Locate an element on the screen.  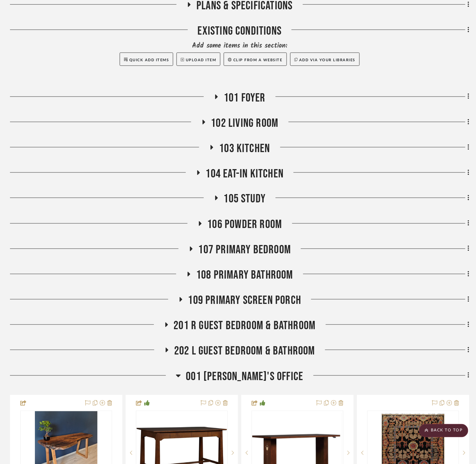
button: Clip from a website is located at coordinates (255, 59).